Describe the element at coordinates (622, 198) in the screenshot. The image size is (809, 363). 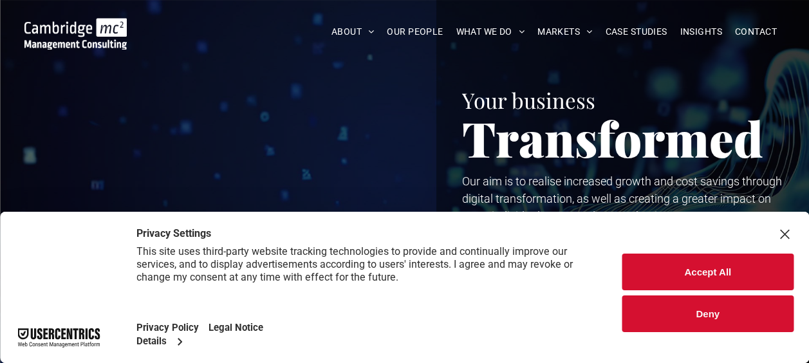
I see `span: Our aim is to realise increased growth and cost savings through digital transformation, as well a...` at that location.